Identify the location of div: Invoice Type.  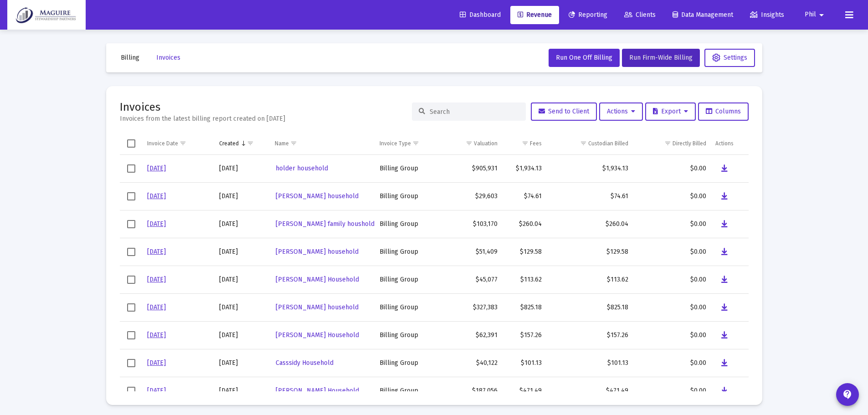
(395, 143).